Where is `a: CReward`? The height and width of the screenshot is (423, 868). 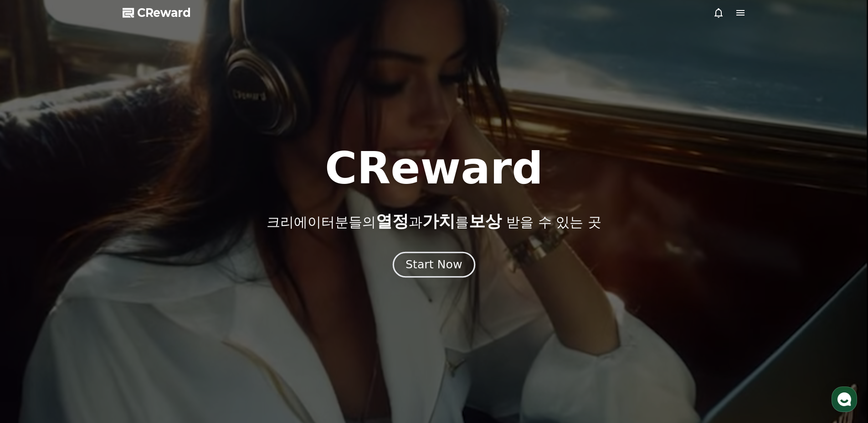
a: CReward is located at coordinates (157, 13).